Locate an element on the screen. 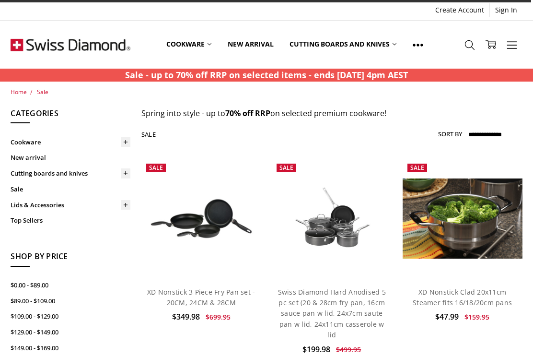 The height and width of the screenshot is (357, 533). img: Free Shipping On Every Order is located at coordinates (70, 45).